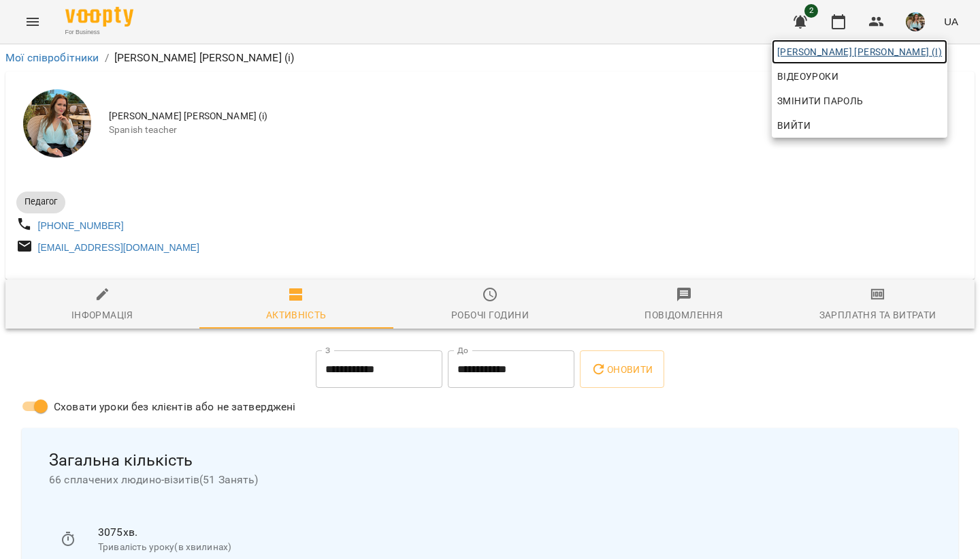 The width and height of the screenshot is (980, 559). What do you see at coordinates (794, 126) in the screenshot?
I see `span: Вийти` at bounding box center [794, 126].